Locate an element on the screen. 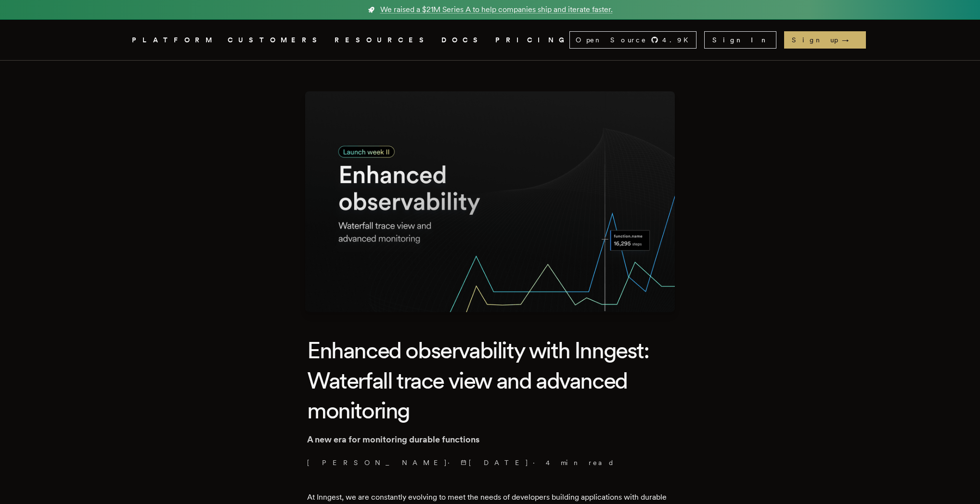  a: Sign In is located at coordinates (740, 40).